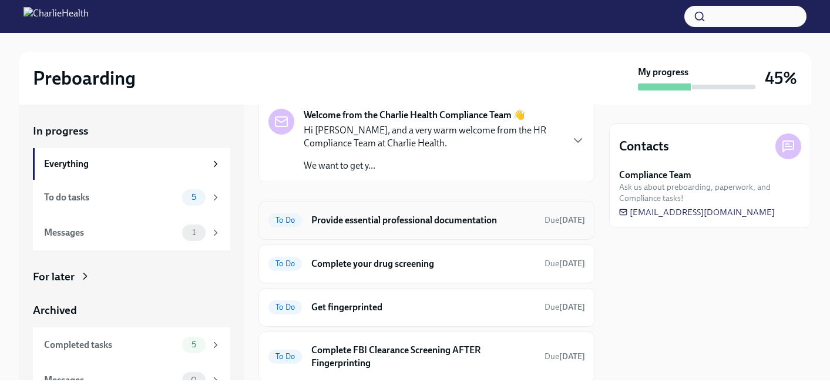 This screenshot has width=830, height=392. What do you see at coordinates (423, 220) in the screenshot?
I see `h6: Provide essential professional documentation` at bounding box center [423, 220].